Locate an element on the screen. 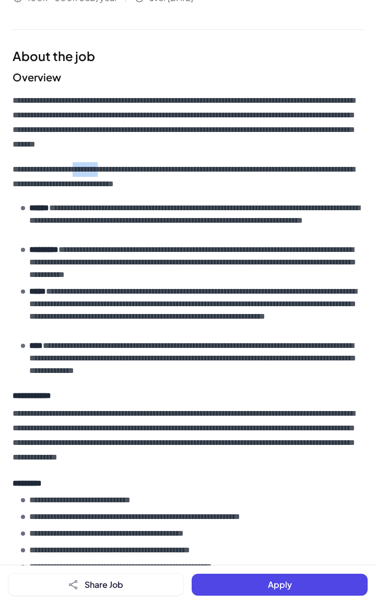 Image resolution: width=376 pixels, height=604 pixels. span: Share Job is located at coordinates (104, 585).